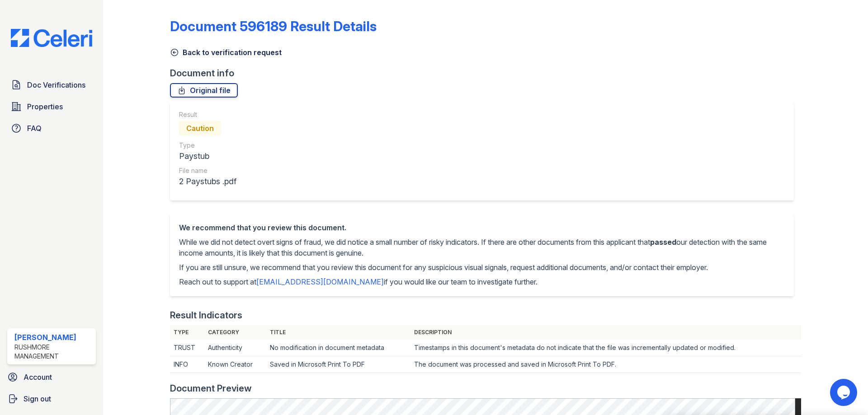 The height and width of the screenshot is (415, 868). I want to click on a: Sign out, so click(51, 399).